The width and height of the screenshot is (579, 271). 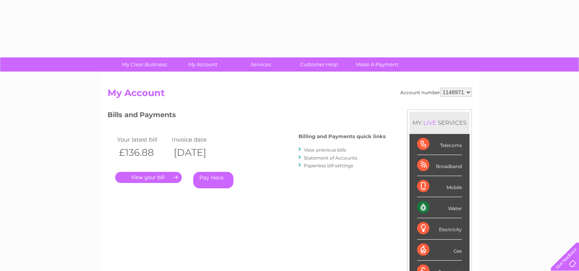 I want to click on a: Pay Here, so click(x=213, y=180).